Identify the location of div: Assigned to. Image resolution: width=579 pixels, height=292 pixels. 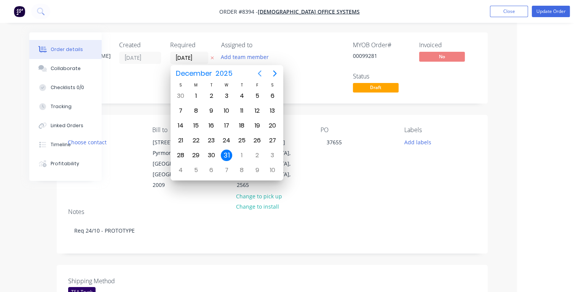
(259, 45).